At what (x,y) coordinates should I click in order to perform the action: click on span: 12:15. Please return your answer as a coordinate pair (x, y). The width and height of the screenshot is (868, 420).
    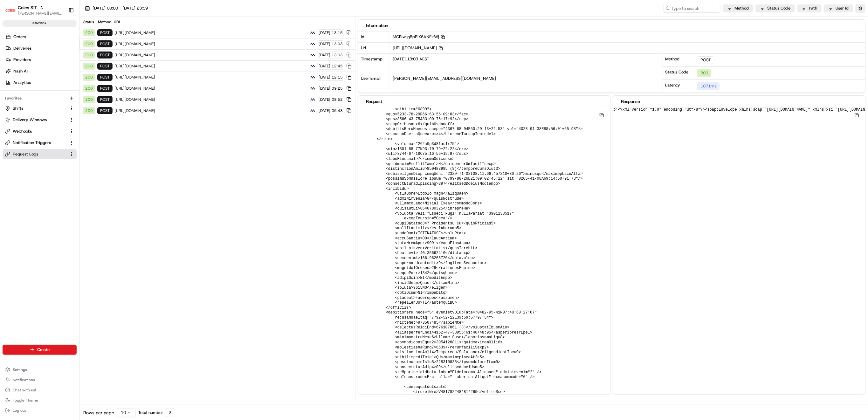
    Looking at the image, I should click on (337, 78).